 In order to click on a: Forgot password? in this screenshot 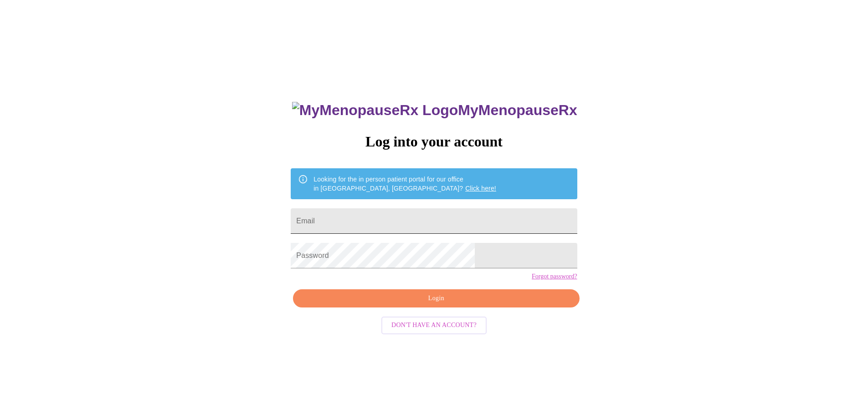, I will do `click(555, 276)`.